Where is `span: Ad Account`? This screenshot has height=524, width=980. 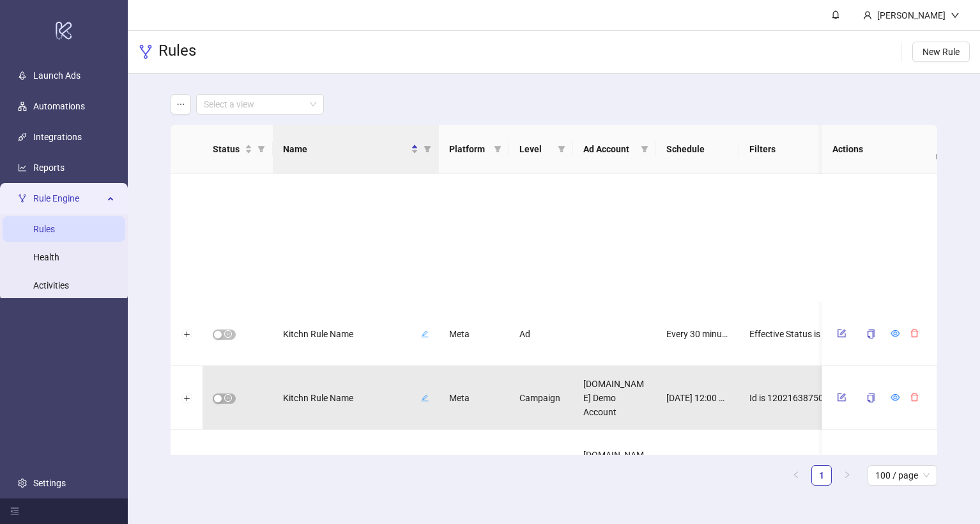
span: Ad Account is located at coordinates (609, 149).